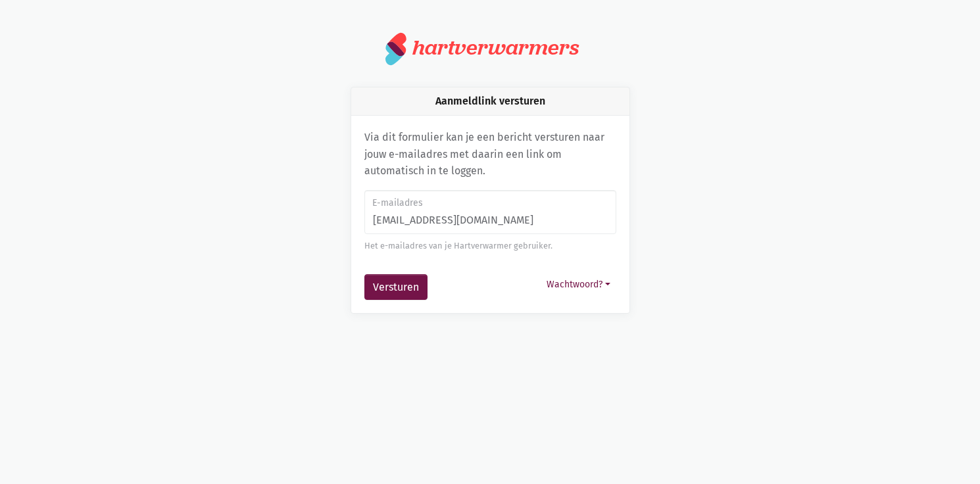 This screenshot has width=980, height=484. Describe the element at coordinates (396, 49) in the screenshot. I see `img: logo.svg` at that location.